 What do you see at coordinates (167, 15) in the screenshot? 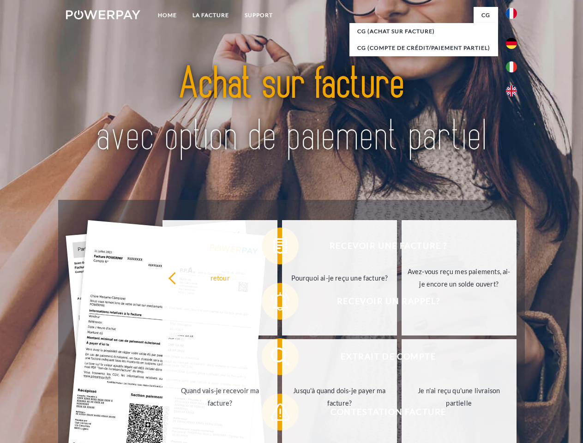
I see `a: Home` at bounding box center [167, 15].